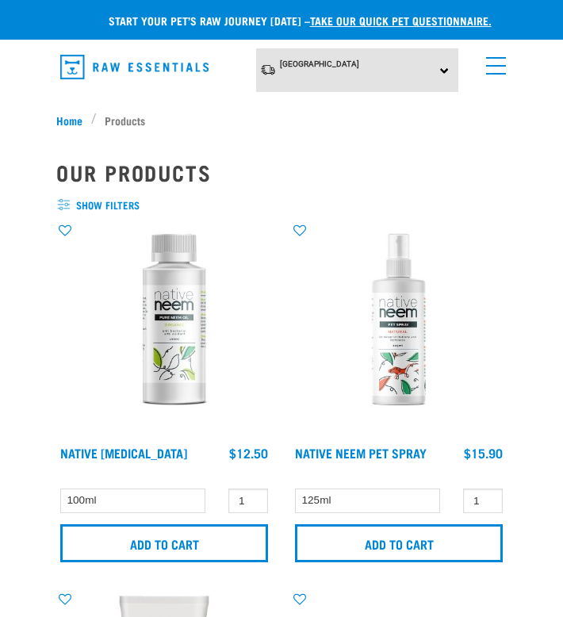 The image size is (563, 617). What do you see at coordinates (268, 70) in the screenshot?
I see `img: van-moving.png` at bounding box center [268, 70].